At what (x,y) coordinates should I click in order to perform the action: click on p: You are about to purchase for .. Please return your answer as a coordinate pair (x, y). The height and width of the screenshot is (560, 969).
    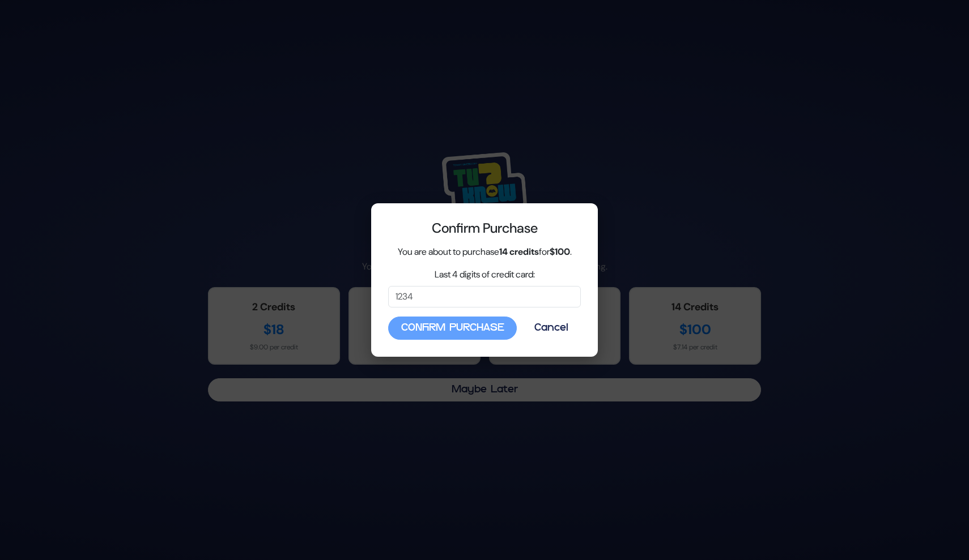
    Looking at the image, I should click on (484, 252).